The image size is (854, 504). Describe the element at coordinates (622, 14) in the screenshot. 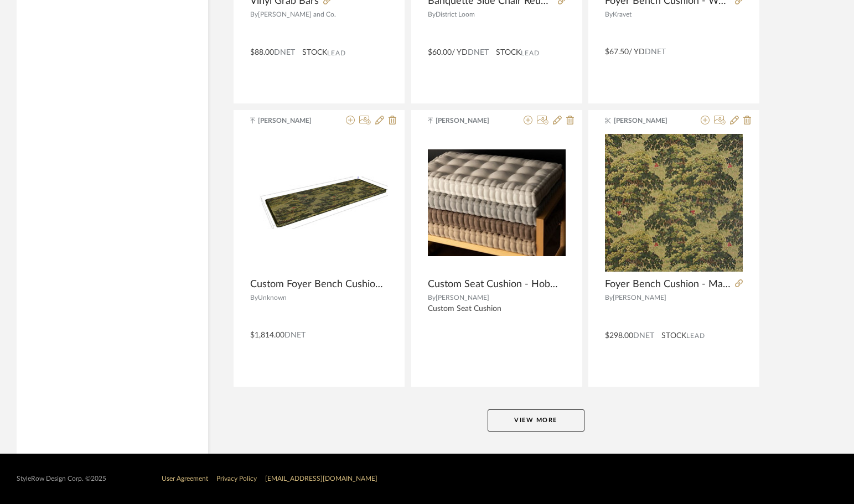

I see `span: Kravet` at that location.